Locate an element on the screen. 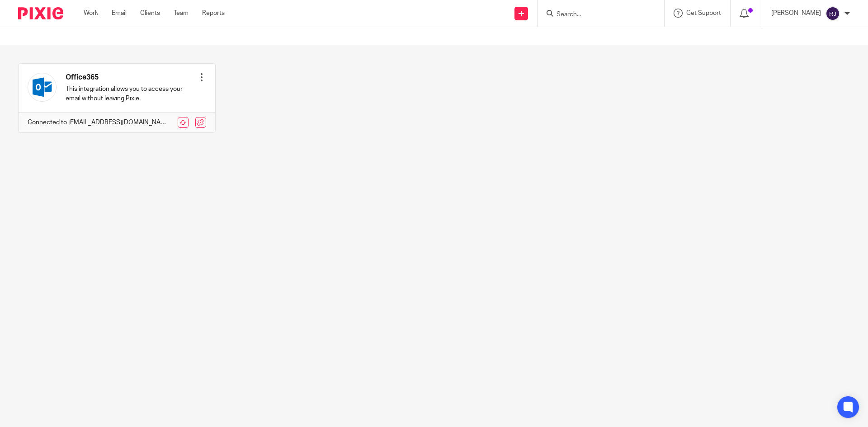 This screenshot has height=427, width=868. a: Team is located at coordinates (181, 13).